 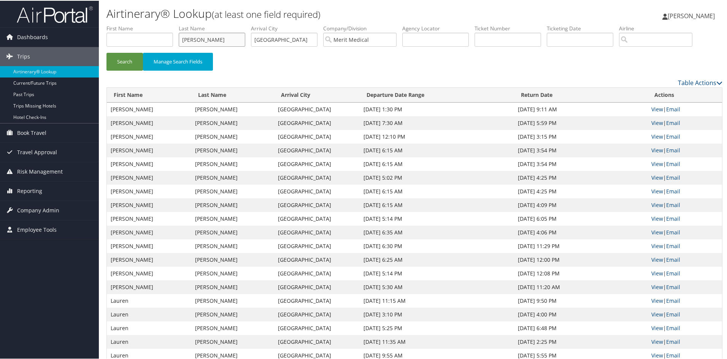 What do you see at coordinates (232, 94) in the screenshot?
I see `th: Last Name: activate to sort column ascending` at bounding box center [232, 94].